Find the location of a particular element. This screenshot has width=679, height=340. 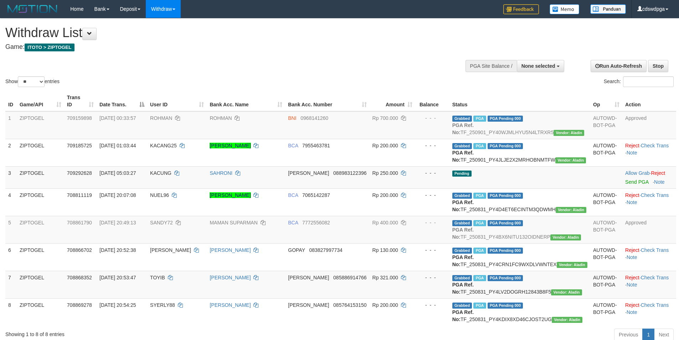

span: Rp 700.000 is located at coordinates (385, 118).